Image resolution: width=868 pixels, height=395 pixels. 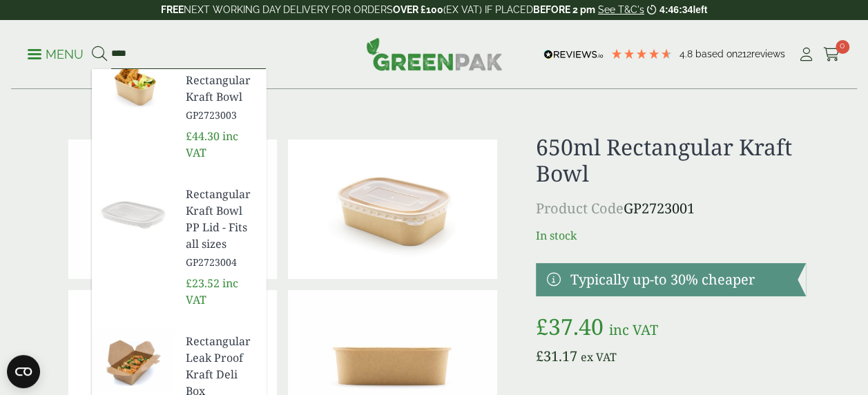 What do you see at coordinates (133, 83) in the screenshot?
I see `a: GP2723003` at bounding box center [133, 83].